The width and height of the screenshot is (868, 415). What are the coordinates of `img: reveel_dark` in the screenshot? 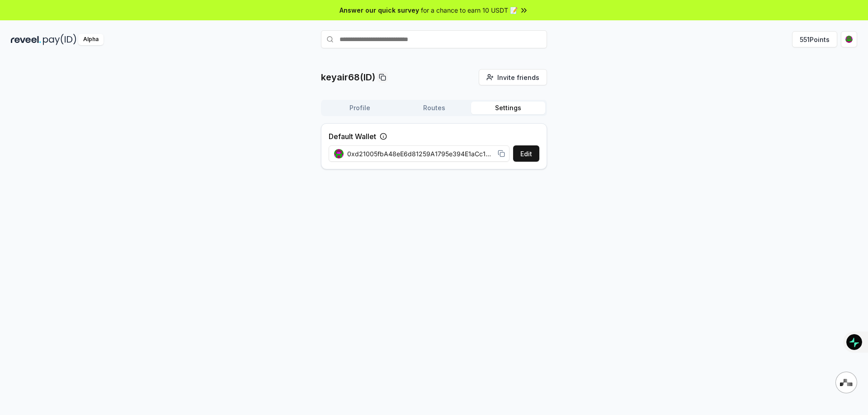 It's located at (25, 39).